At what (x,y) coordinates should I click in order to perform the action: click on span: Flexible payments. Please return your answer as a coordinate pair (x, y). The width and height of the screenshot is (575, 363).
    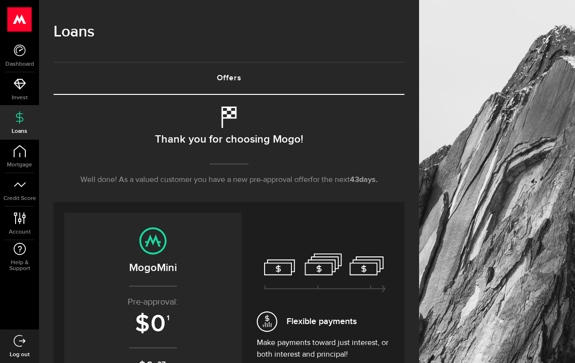
    Looking at the image, I should click on (321, 321).